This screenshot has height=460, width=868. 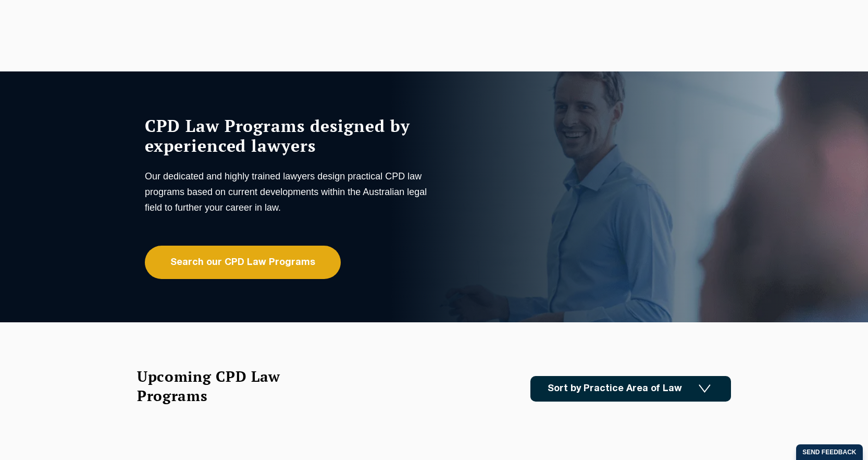 What do you see at coordinates (288, 135) in the screenshot?
I see `h1: CPD Law Programs designed by experienced lawyers` at bounding box center [288, 135].